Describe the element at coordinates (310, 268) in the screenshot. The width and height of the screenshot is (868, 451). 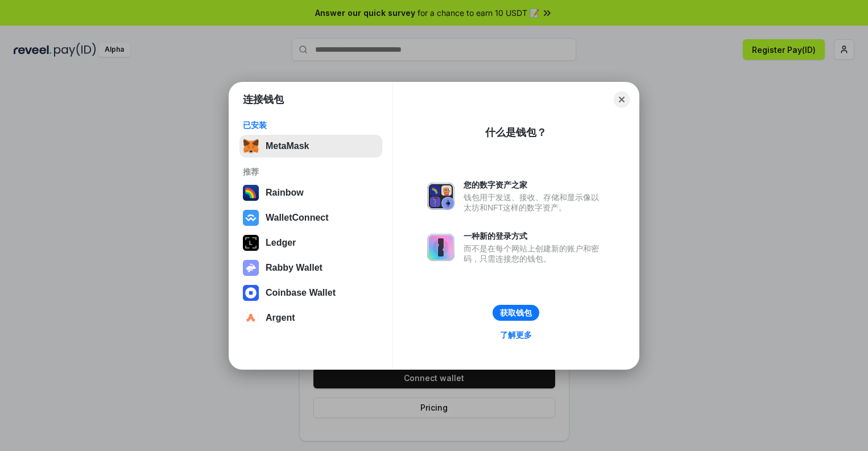
I see `button: Rabby Wallet` at that location.